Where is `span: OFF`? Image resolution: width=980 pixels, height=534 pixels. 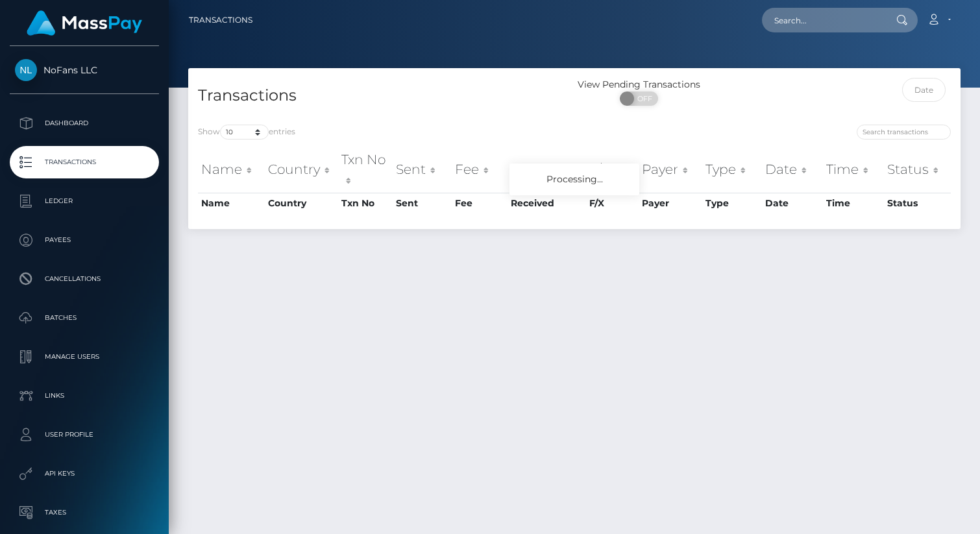 span: OFF is located at coordinates (643, 99).